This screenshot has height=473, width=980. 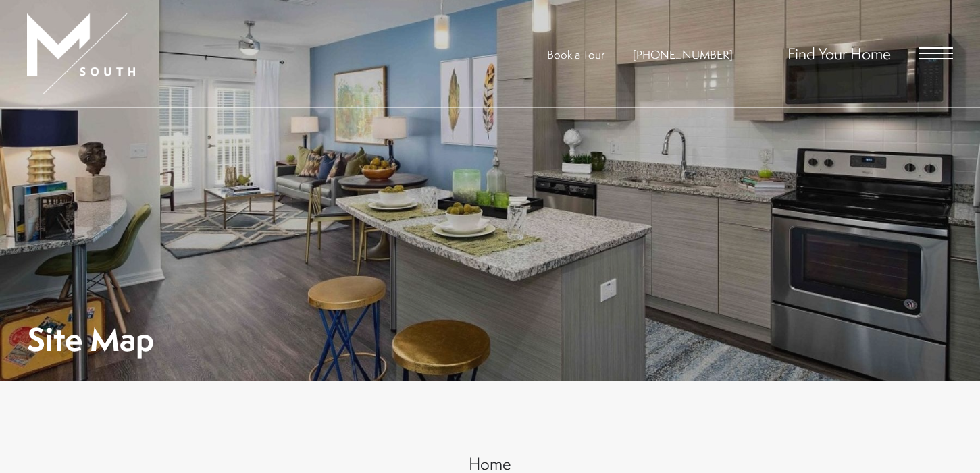 I want to click on a: Find Your Home, so click(x=839, y=54).